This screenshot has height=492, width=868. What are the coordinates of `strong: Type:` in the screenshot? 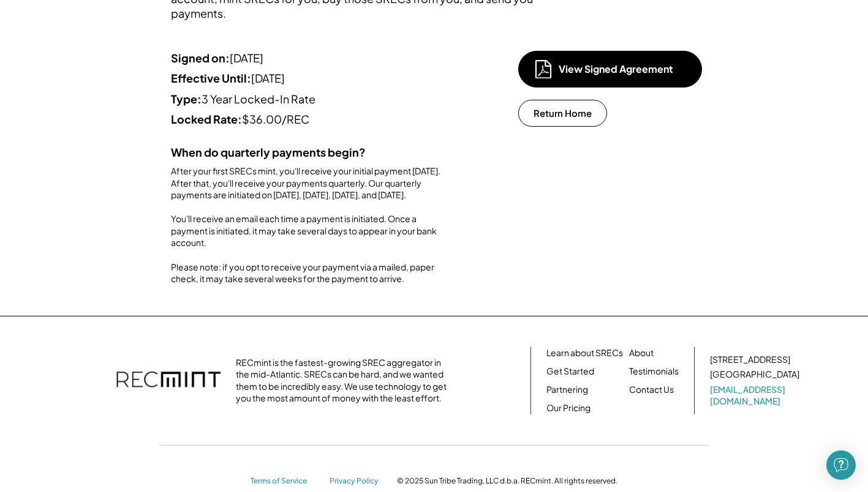 It's located at (186, 98).